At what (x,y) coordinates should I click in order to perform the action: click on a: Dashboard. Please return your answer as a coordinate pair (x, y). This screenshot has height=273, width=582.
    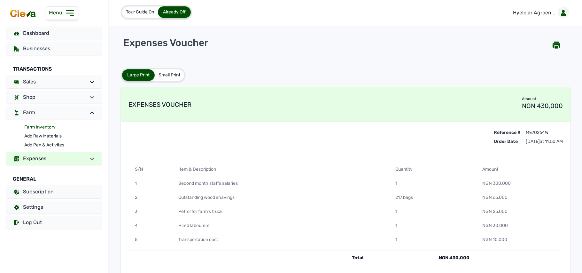
    Looking at the image, I should click on (54, 33).